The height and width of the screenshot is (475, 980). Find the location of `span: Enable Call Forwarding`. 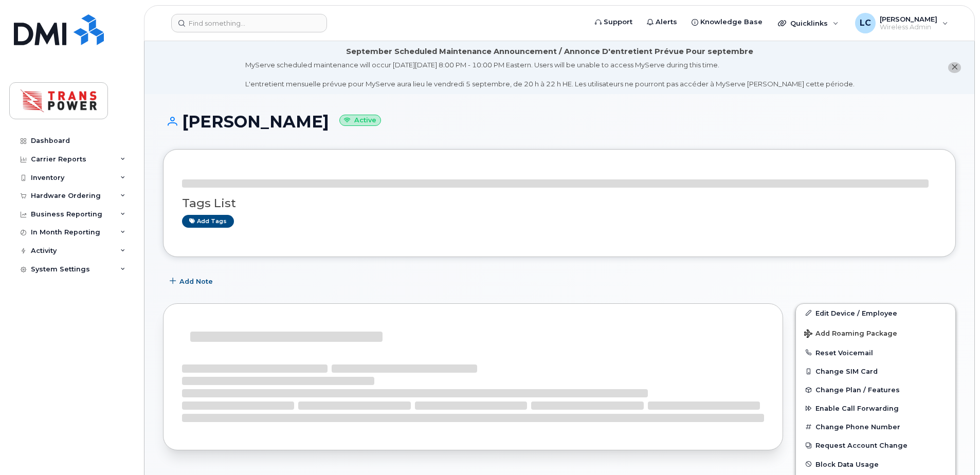

span: Enable Call Forwarding is located at coordinates (857, 408).